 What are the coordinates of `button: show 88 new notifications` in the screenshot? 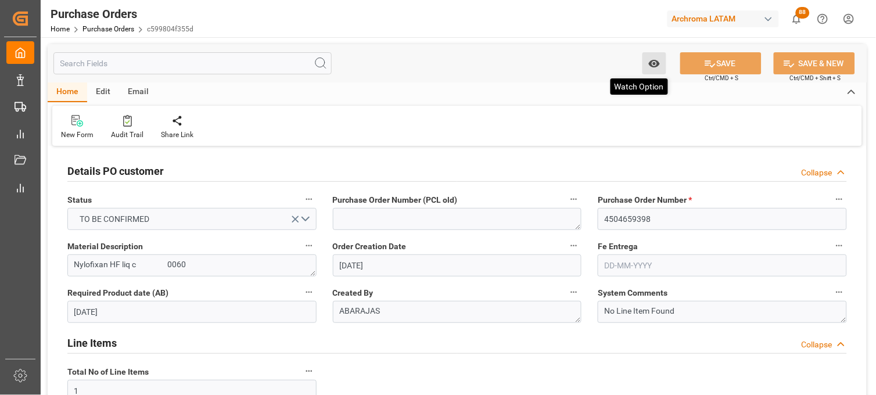 It's located at (797, 19).